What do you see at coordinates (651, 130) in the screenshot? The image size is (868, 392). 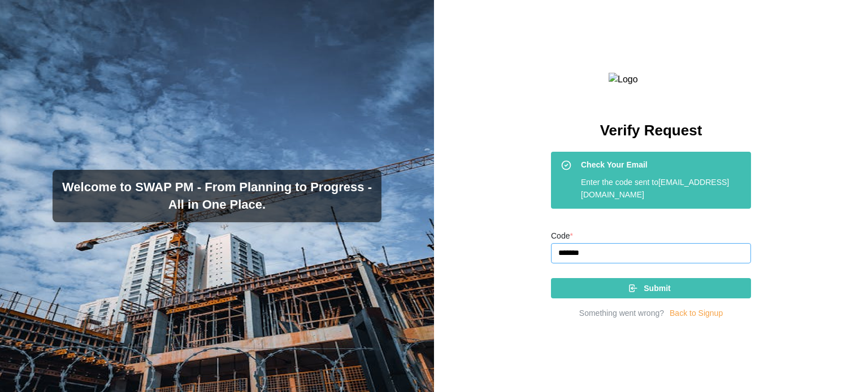 I see `h2: Verify Request` at bounding box center [651, 130].